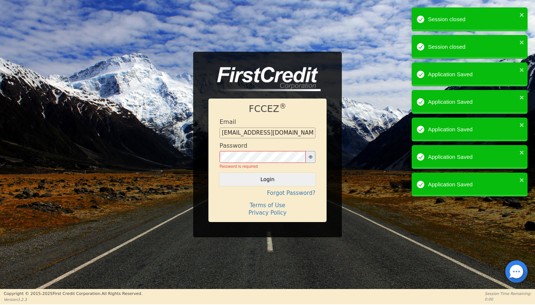  Describe the element at coordinates (268, 213) in the screenshot. I see `h4: Privacy Policy` at that location.